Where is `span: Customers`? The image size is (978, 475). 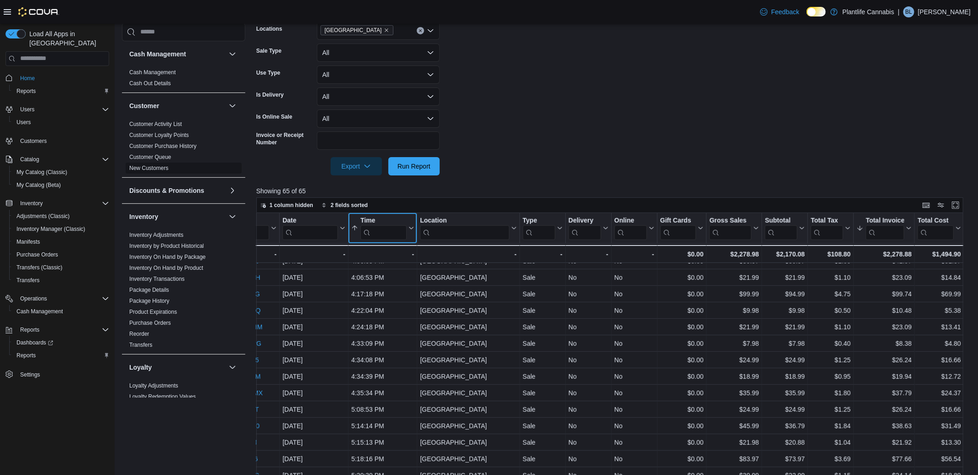
span: Customers is located at coordinates (63, 141).